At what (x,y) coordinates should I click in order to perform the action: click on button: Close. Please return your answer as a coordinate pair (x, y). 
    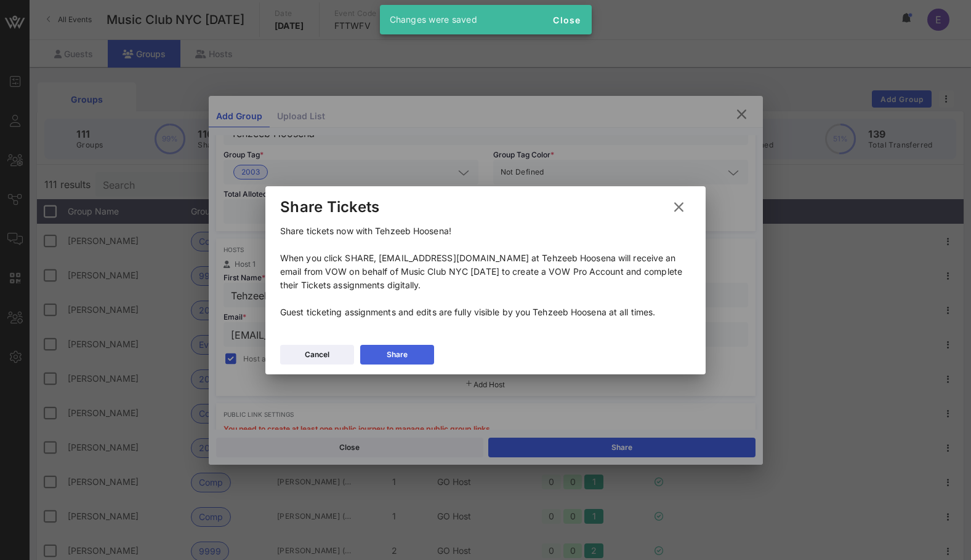
    Looking at the image, I should click on (567, 20).